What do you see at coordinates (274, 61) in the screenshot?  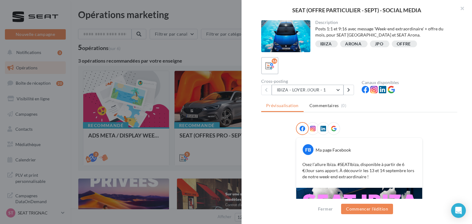 I see `div: 16` at bounding box center [274, 61].